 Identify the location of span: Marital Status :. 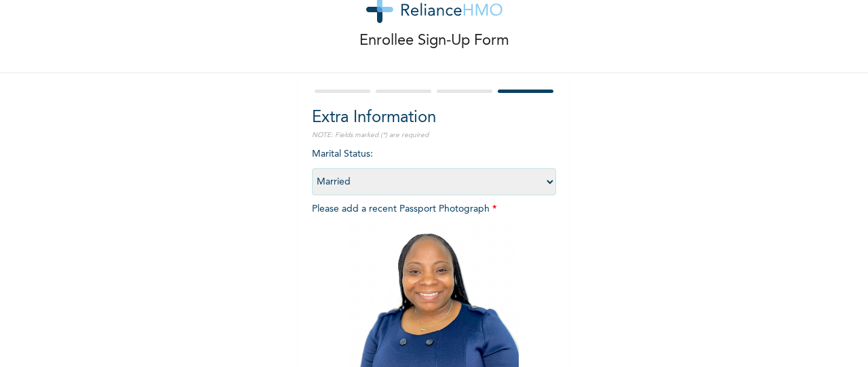
(434, 168).